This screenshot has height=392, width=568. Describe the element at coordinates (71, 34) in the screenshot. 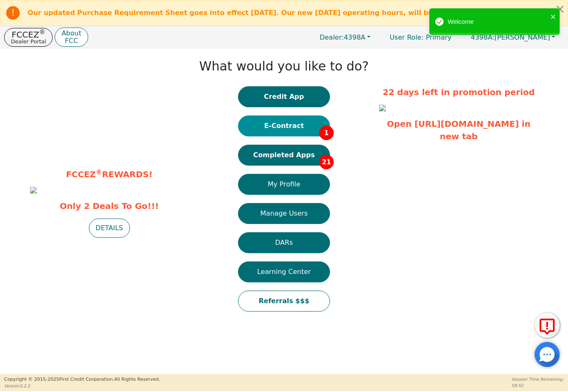

I see `p: About` at that location.